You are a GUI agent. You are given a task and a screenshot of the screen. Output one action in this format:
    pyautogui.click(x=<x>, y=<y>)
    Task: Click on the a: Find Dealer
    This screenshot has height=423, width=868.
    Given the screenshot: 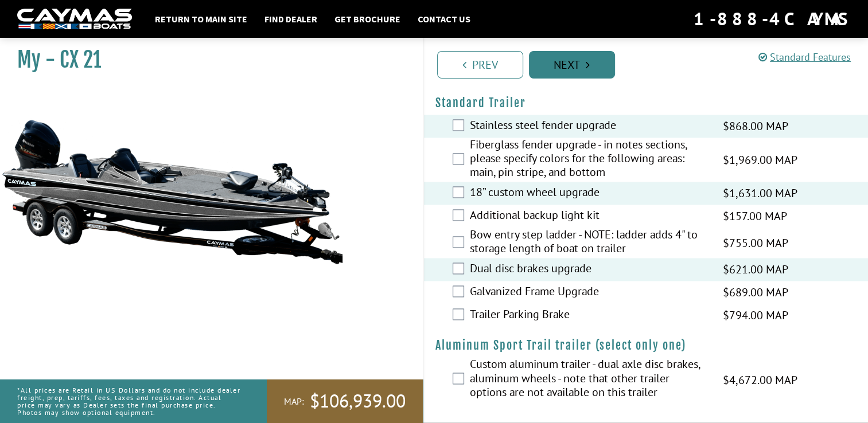 What is the action you would take?
    pyautogui.click(x=291, y=19)
    